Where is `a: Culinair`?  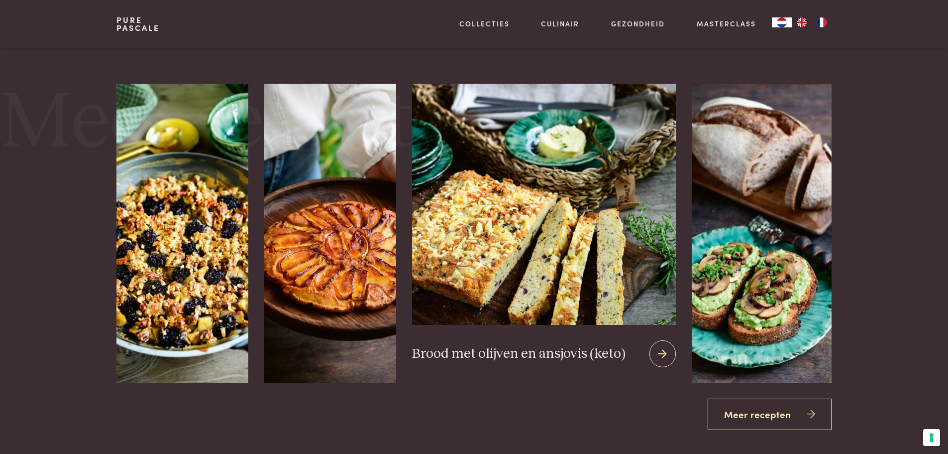
a: Culinair is located at coordinates (560, 23).